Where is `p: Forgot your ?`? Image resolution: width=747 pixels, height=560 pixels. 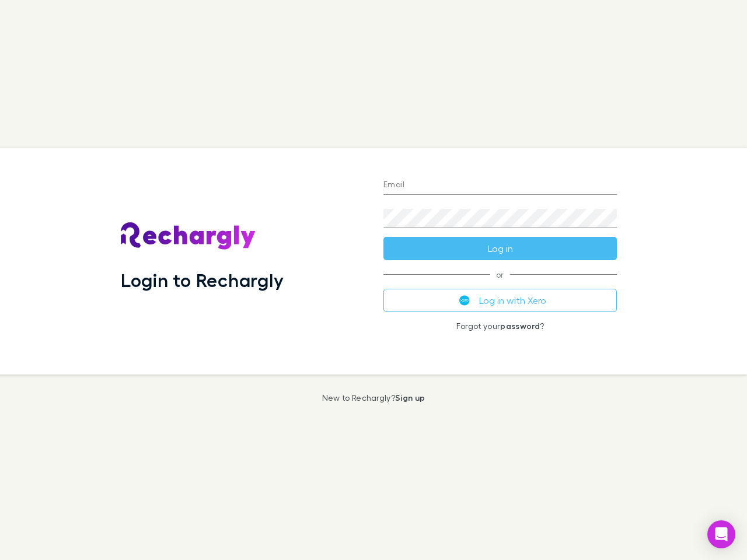 p: Forgot your ? is located at coordinates (500, 326).